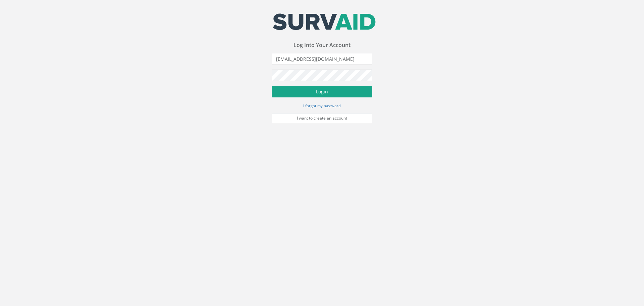 This screenshot has height=306, width=644. I want to click on a: I want to create an account, so click(322, 118).